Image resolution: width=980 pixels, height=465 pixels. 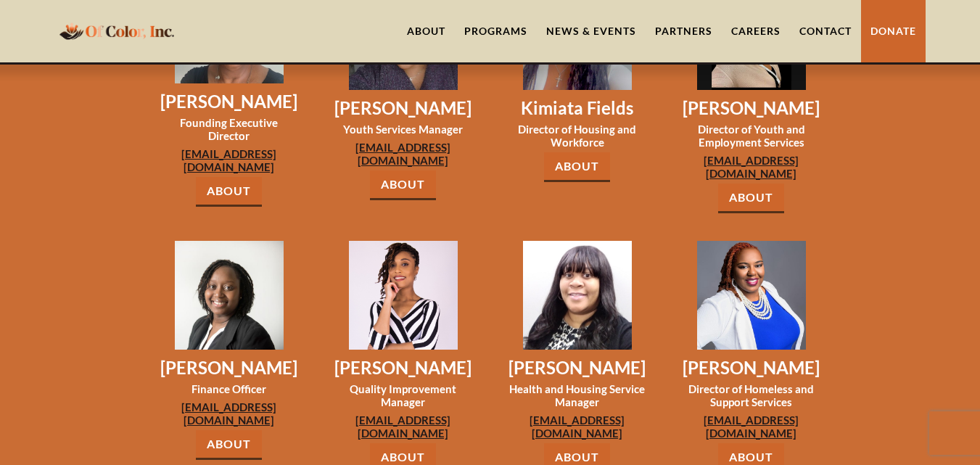 What do you see at coordinates (577, 108) in the screenshot?
I see `h3: Kimiata Fields` at bounding box center [577, 108].